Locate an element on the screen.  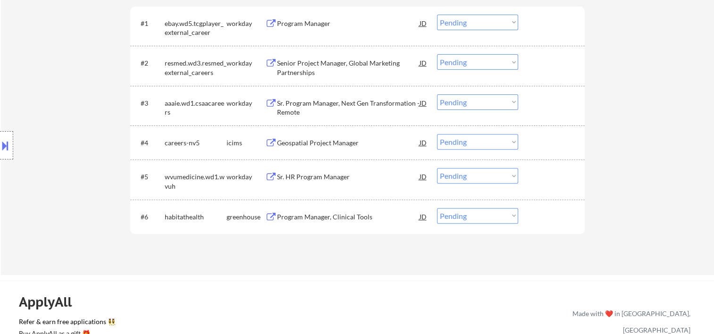
div: habitathealth is located at coordinates (195, 217).